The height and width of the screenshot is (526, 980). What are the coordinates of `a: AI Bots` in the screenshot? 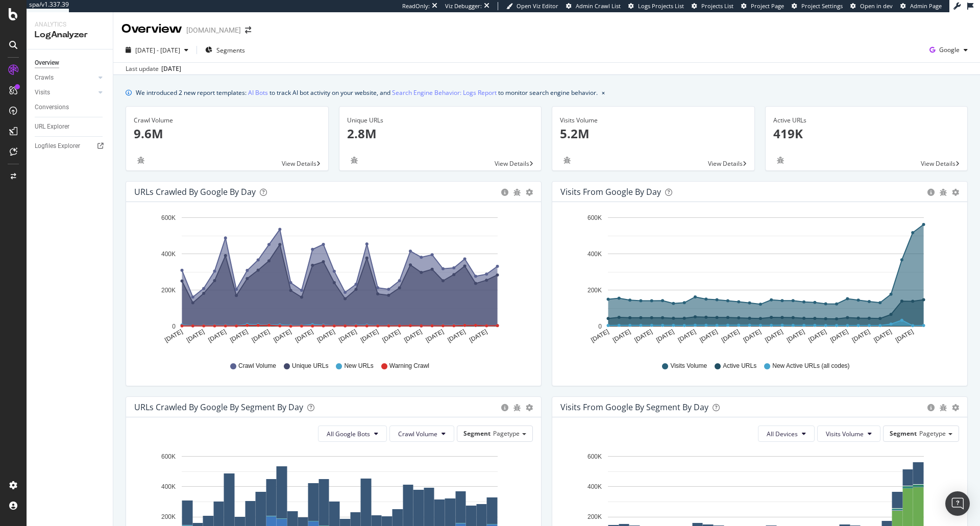 It's located at (258, 92).